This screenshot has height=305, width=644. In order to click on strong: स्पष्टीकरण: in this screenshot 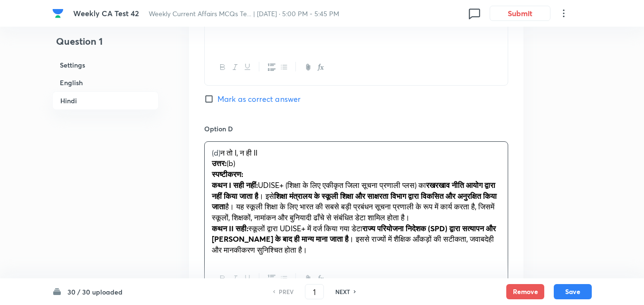, I will do `click(228, 174)`.